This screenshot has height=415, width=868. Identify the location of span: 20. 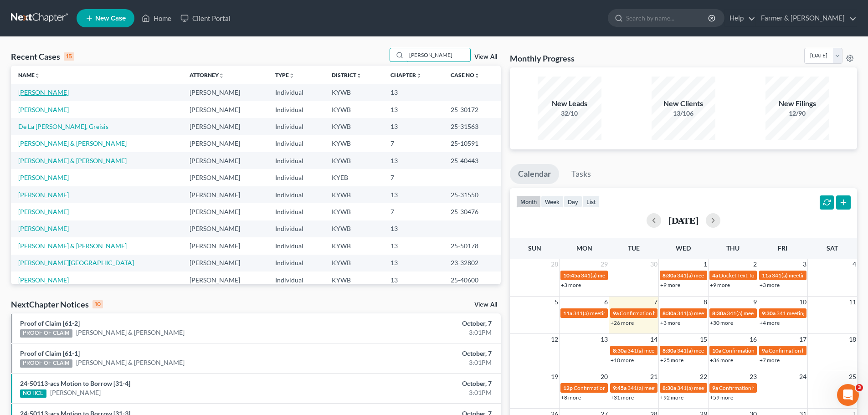
(604, 376).